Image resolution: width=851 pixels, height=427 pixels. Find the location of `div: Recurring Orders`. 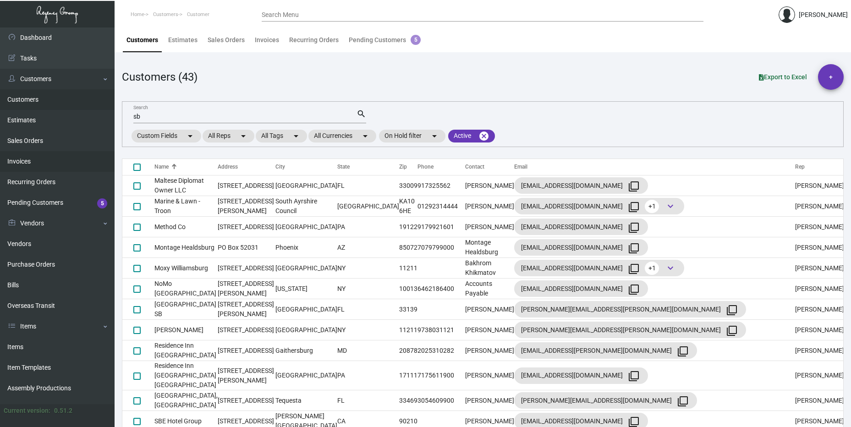

div: Recurring Orders is located at coordinates (314, 40).